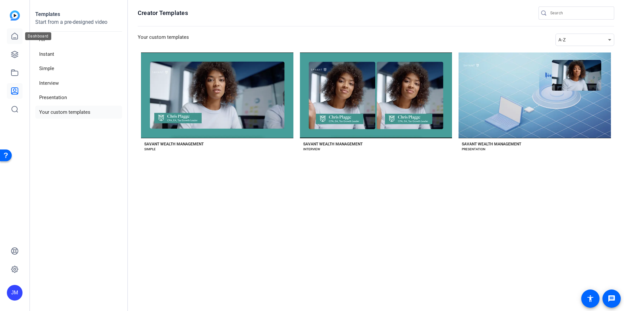 The image size is (624, 311). What do you see at coordinates (163, 13) in the screenshot?
I see `h1: Creator Templates` at bounding box center [163, 13].